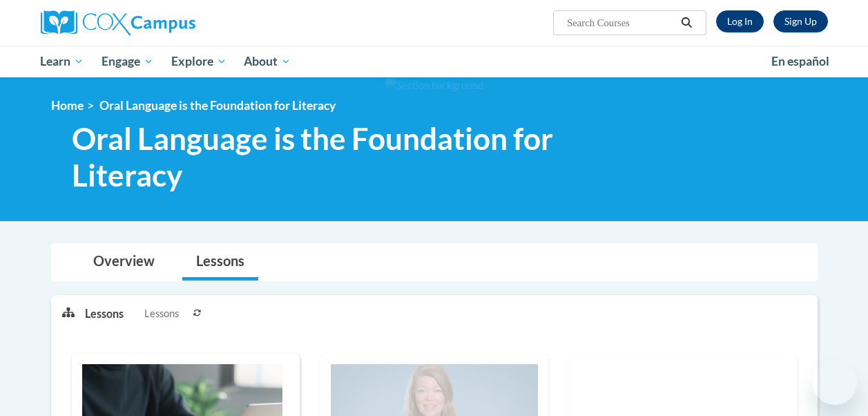  I want to click on a: En español, so click(800, 61).